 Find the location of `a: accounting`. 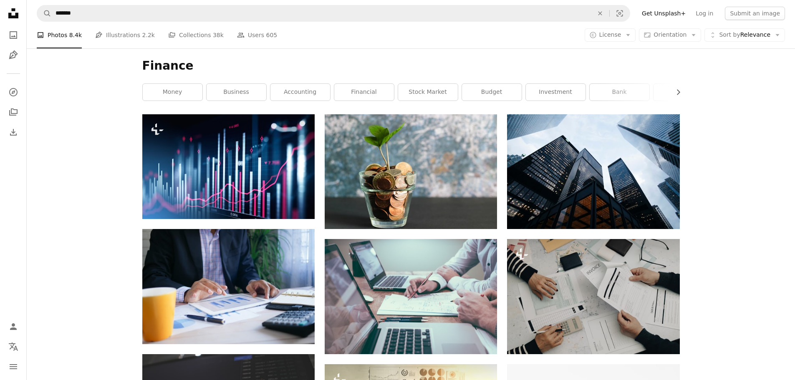

a: accounting is located at coordinates (300, 92).